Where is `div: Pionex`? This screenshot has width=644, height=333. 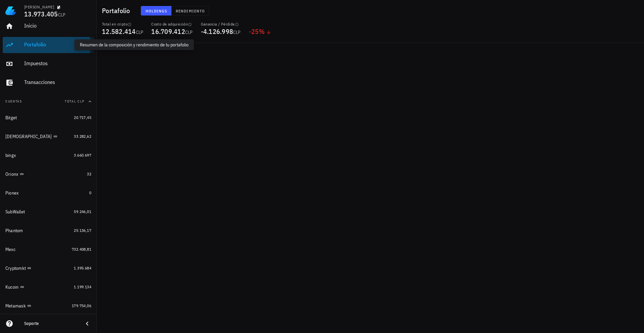 div: Pionex is located at coordinates (12, 193).